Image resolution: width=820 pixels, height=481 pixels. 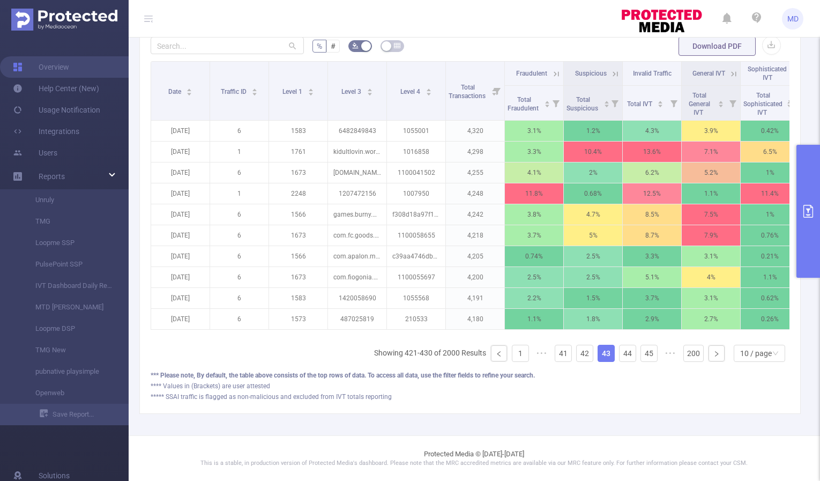 What do you see at coordinates (767, 73) in the screenshot?
I see `span: Sophisticated IVT` at bounding box center [767, 73].